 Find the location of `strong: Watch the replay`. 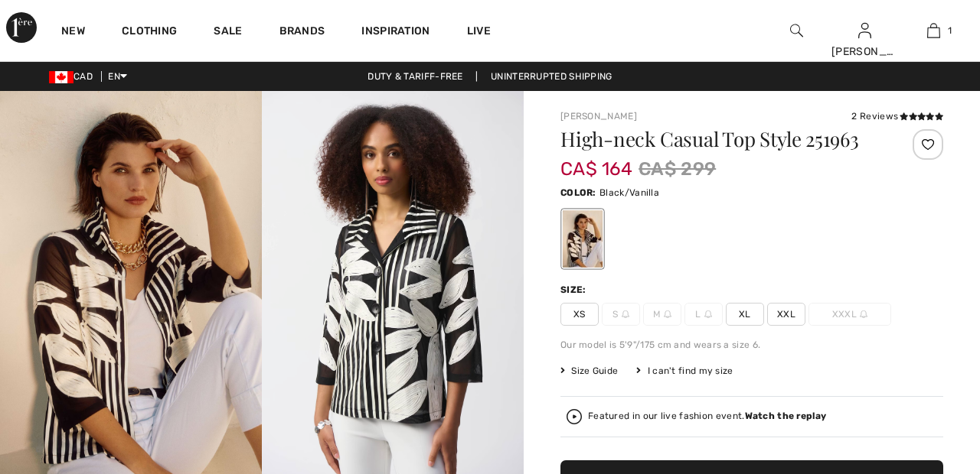

strong: Watch the replay is located at coordinates (785, 416).